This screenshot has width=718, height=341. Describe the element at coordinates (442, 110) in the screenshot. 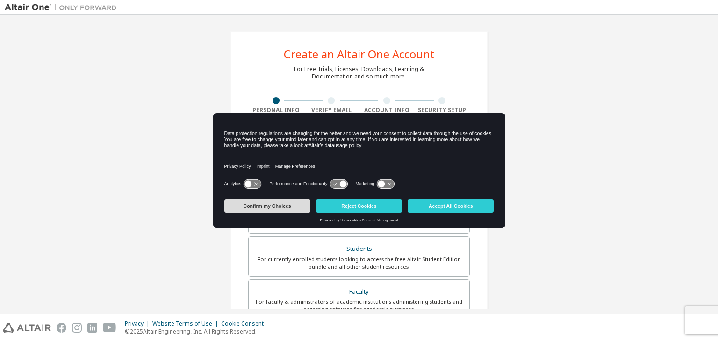

I see `div: Security Setup` at that location.